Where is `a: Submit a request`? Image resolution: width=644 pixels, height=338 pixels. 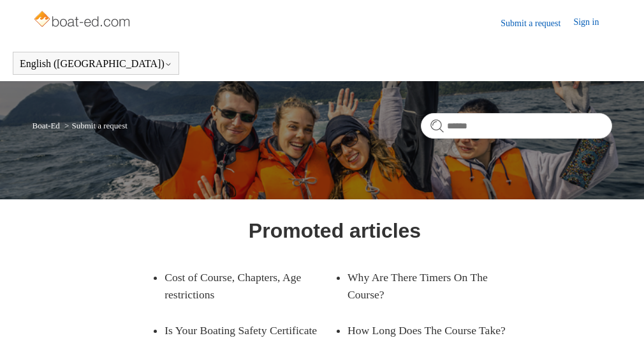 a: Submit a request is located at coordinates (537, 23).